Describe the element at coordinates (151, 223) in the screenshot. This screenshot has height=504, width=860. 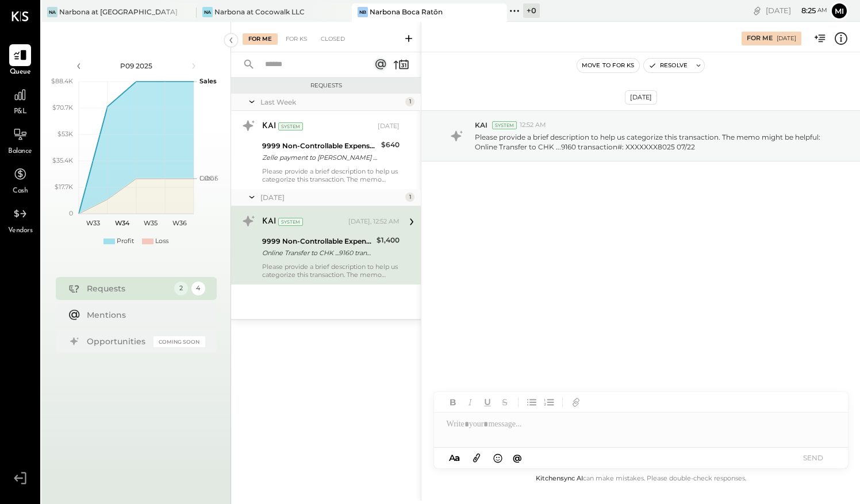
I see `text: W35` at that location.